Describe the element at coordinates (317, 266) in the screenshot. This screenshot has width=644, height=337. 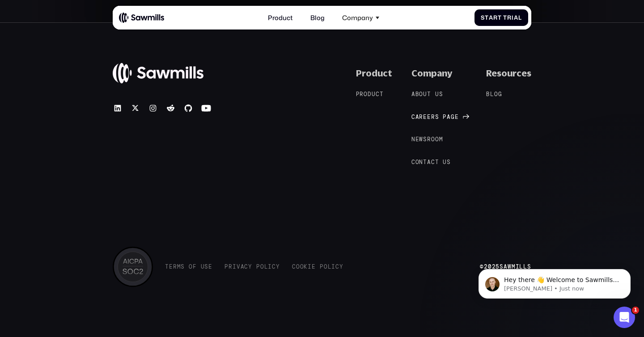
I see `a: CookiePolicy` at that location.